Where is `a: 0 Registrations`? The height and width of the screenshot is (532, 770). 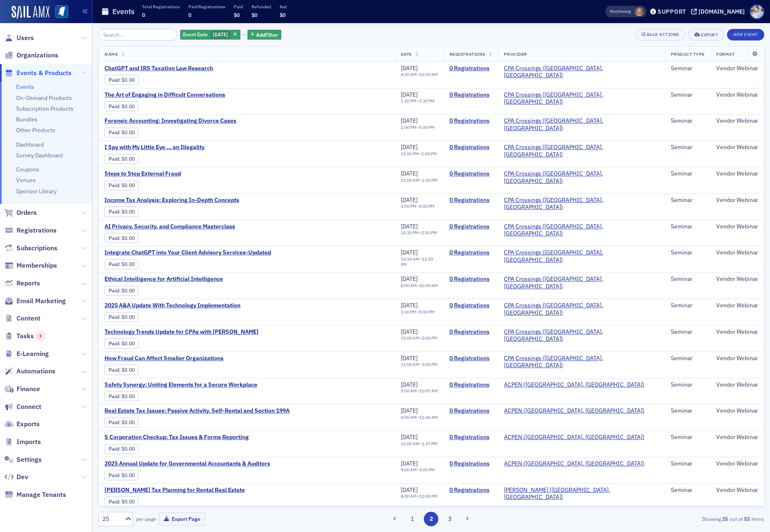
a: 0 Registrations is located at coordinates (470, 464).